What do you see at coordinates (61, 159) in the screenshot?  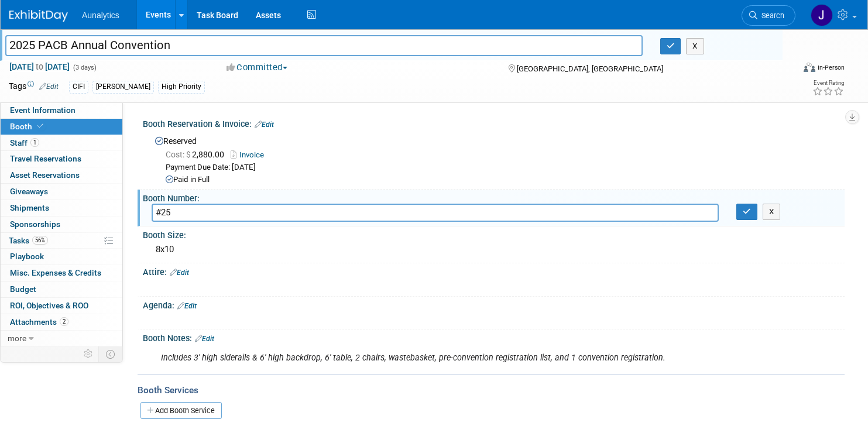 I see `a: Travel Reservations` at bounding box center [61, 159].